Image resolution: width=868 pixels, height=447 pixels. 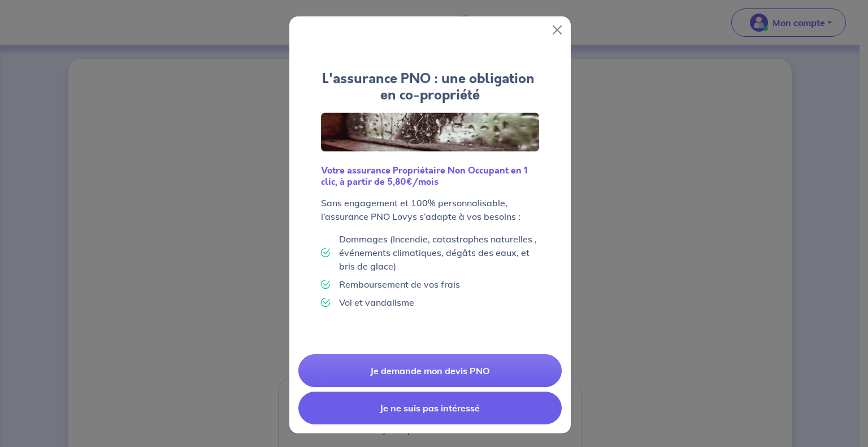 I want to click on button: Je ne suis pas intéressé, so click(x=430, y=408).